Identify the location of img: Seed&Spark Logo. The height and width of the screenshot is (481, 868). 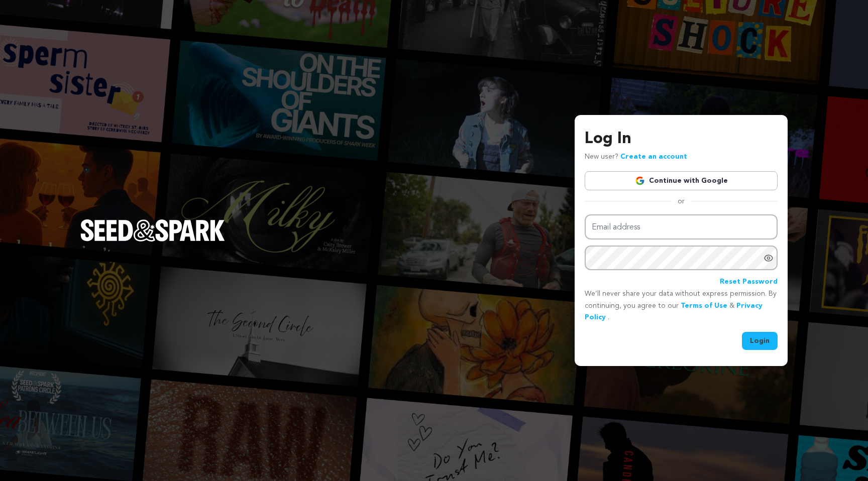
(152, 230).